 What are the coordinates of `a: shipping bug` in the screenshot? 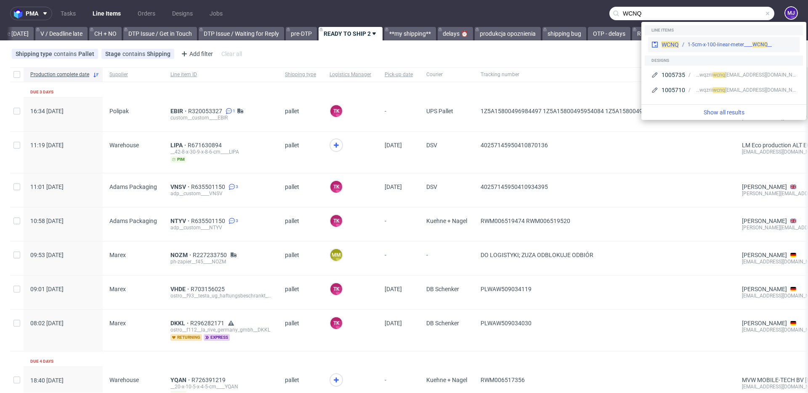 It's located at (565, 34).